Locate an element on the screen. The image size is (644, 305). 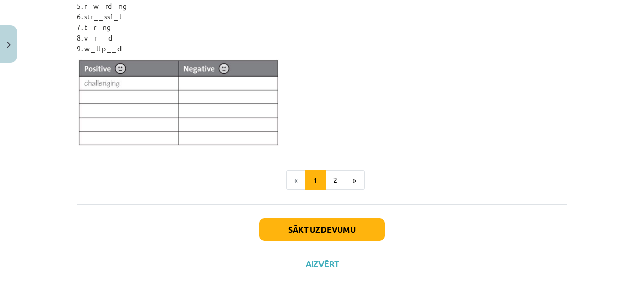
li: w _ ll p _ _ d is located at coordinates (325, 48).